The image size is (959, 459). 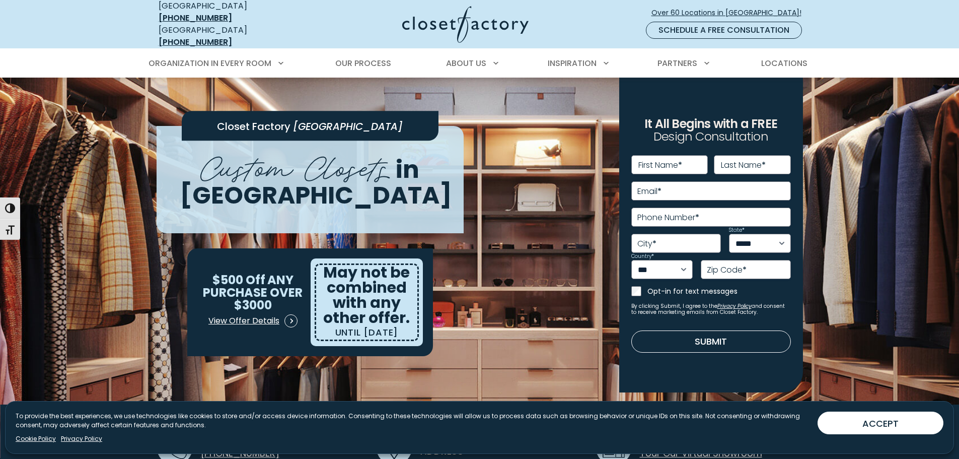 What do you see at coordinates (785, 63) in the screenshot?
I see `span: Locations` at bounding box center [785, 63].